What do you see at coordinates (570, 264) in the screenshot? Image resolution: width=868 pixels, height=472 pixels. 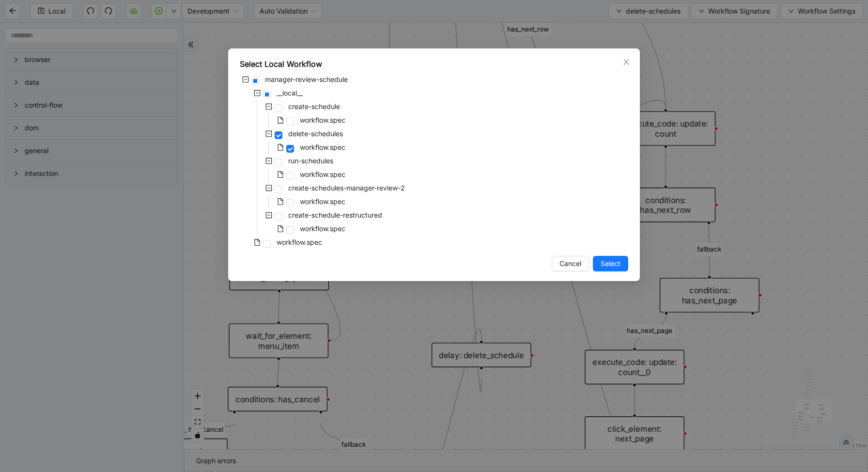 I see `button: Cancel` at bounding box center [570, 264].